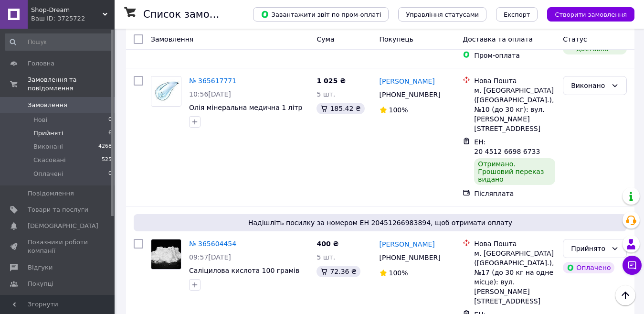 The width and height of the screenshot is (644, 314). I want to click on span: ЕН: 20 4512 6698 6733, so click(507, 147).